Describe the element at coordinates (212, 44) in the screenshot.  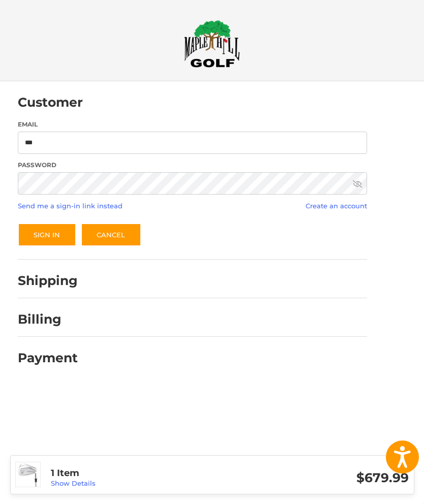
I see `img: Maple Hill Golf` at that location.